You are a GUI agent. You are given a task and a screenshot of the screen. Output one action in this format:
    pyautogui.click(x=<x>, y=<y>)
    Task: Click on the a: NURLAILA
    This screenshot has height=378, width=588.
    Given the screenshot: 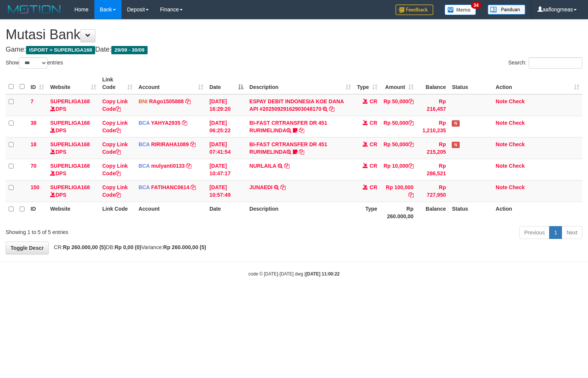 What is the action you would take?
    pyautogui.click(x=263, y=166)
    